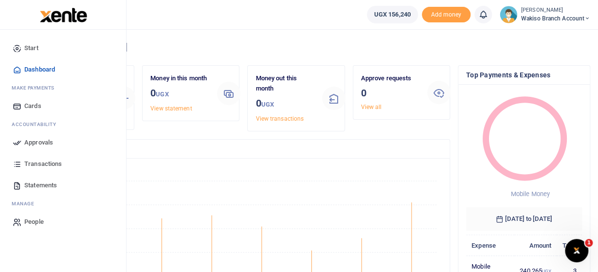 Image resolution: width=598 pixels, height=272 pixels. Describe the element at coordinates (63, 164) in the screenshot. I see `a: Transactions` at that location.